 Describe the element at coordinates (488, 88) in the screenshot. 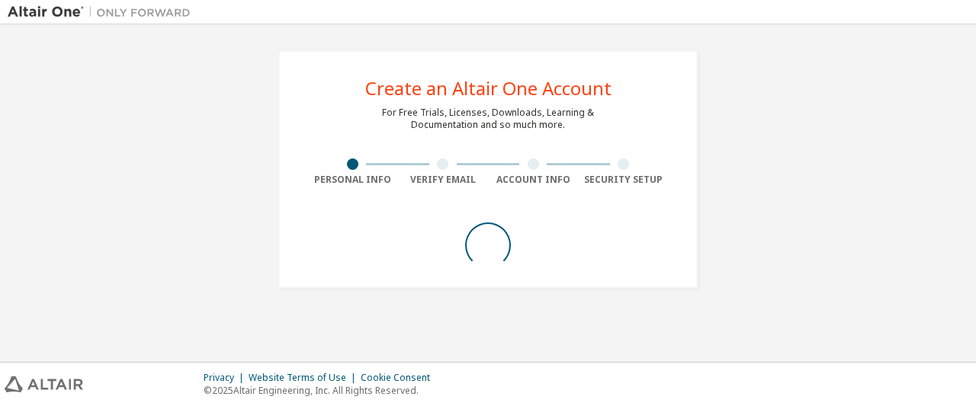

I see `div: Create an Altair One Account` at that location.